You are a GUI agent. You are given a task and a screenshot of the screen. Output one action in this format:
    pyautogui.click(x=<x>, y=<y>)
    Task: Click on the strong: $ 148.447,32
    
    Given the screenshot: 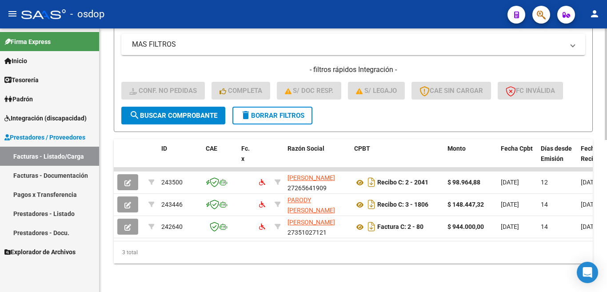 What is the action you would take?
    pyautogui.click(x=466, y=204)
    